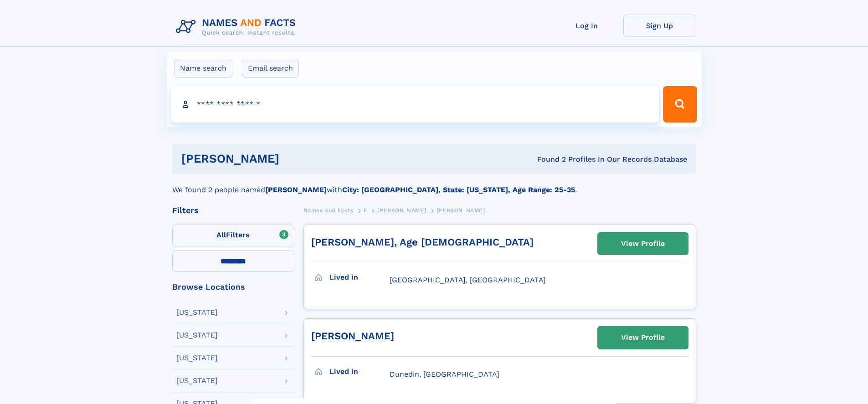 This screenshot has height=404, width=868. I want to click on label: Filters, so click(234, 235).